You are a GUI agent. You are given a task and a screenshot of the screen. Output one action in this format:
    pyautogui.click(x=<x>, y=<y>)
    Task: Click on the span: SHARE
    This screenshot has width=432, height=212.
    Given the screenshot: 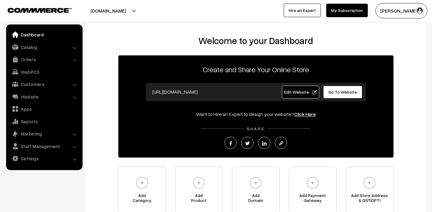 What is the action you would take?
    pyautogui.click(x=256, y=129)
    